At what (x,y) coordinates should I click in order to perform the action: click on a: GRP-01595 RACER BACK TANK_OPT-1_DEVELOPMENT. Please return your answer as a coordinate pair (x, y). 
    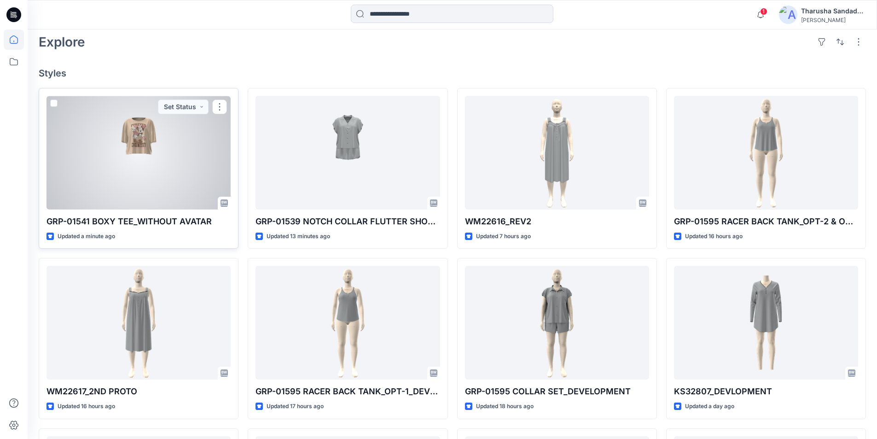
    Looking at the image, I should click on (348, 322).